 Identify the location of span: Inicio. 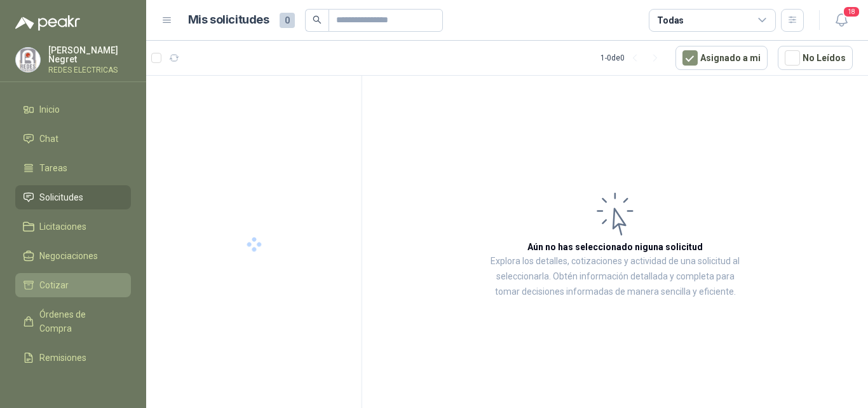
(50, 109).